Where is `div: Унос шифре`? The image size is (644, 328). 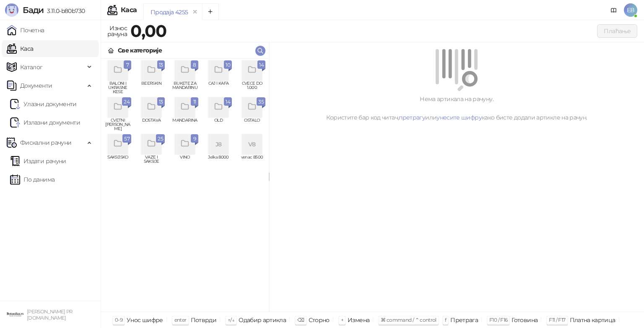 div: Унос шифре is located at coordinates (145, 320).